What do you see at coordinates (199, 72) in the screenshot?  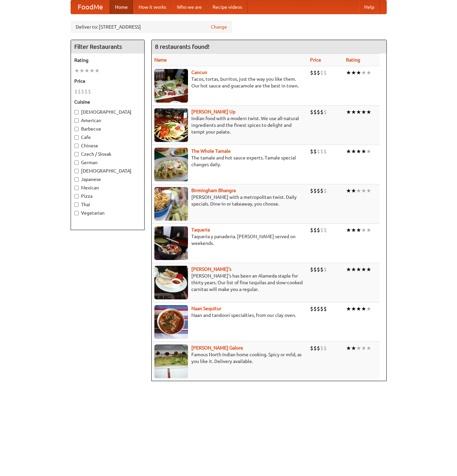 I see `a: Cancun` at bounding box center [199, 72].